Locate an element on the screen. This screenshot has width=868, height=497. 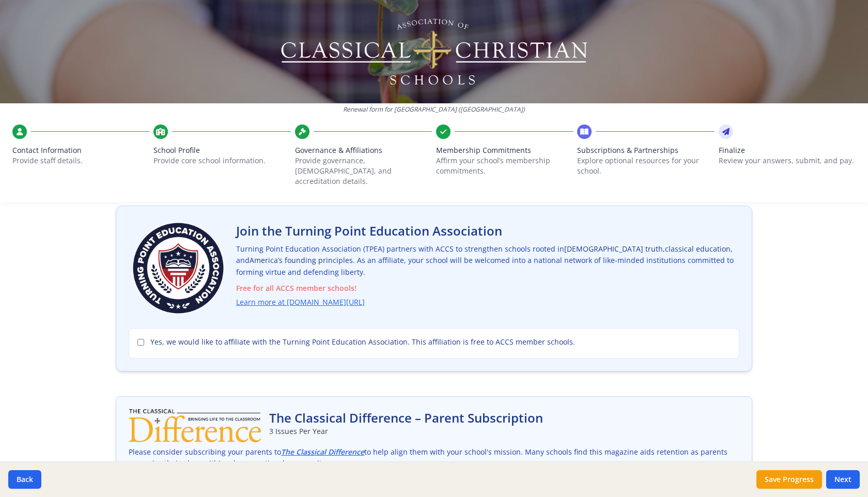
button: Next is located at coordinates (843, 479).